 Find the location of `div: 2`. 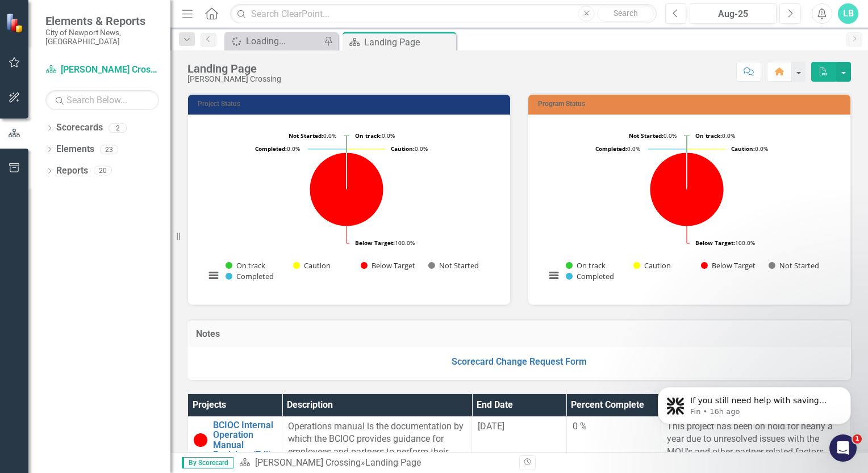

div: 2 is located at coordinates (118, 128).